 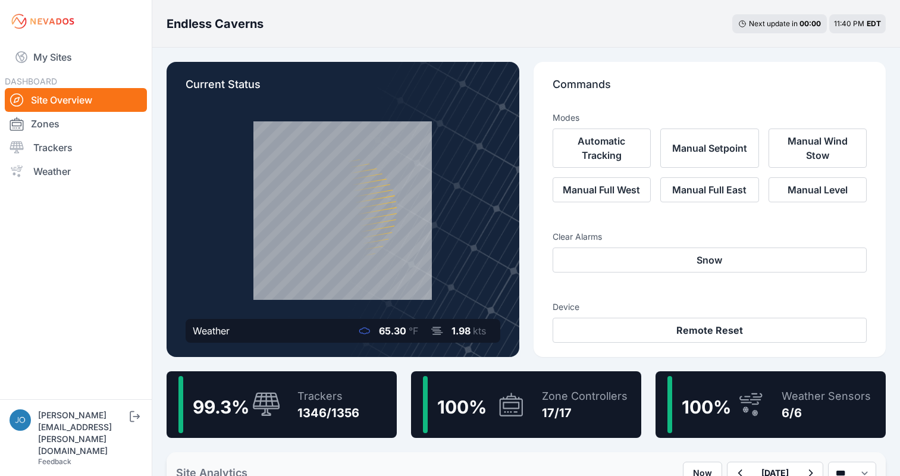 I want to click on p: Commands, so click(x=709, y=89).